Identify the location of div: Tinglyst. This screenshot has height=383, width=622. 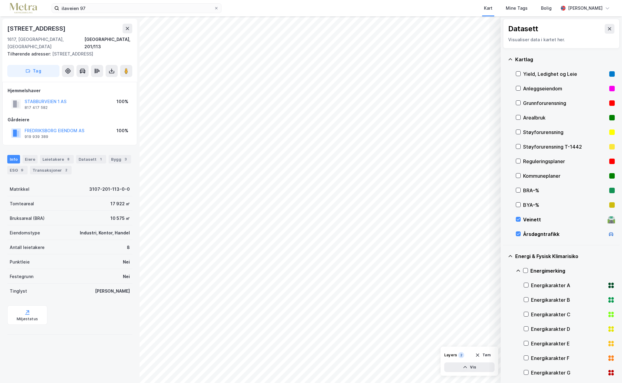
(18, 291).